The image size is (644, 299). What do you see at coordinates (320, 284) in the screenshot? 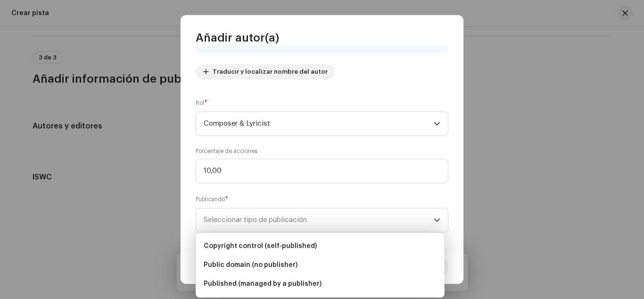
I see `li: Published (managed by a publisher)` at bounding box center [320, 284].